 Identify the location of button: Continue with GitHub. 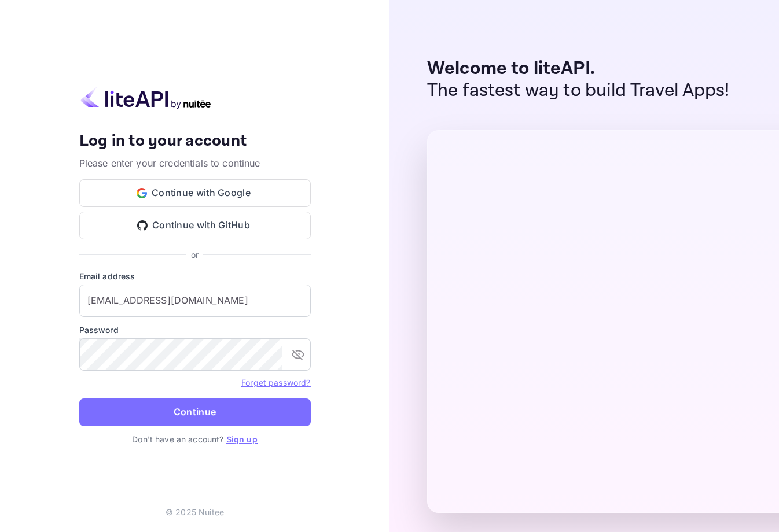
(195, 226).